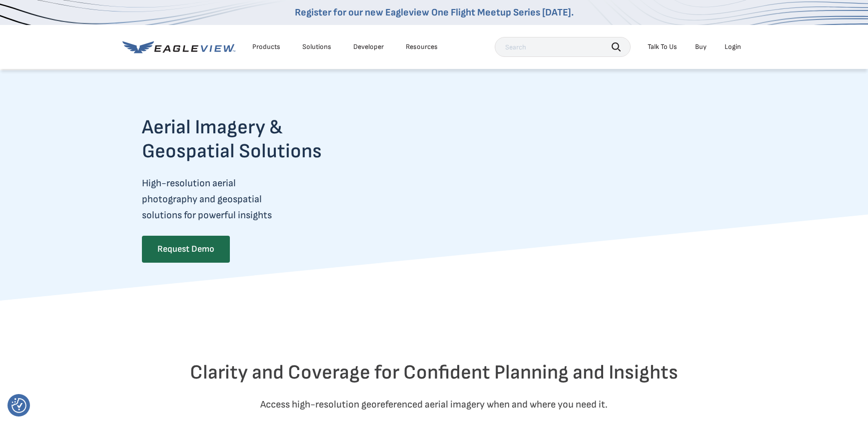 This screenshot has width=868, height=424. What do you see at coordinates (733, 47) in the screenshot?
I see `div: Login` at bounding box center [733, 47].